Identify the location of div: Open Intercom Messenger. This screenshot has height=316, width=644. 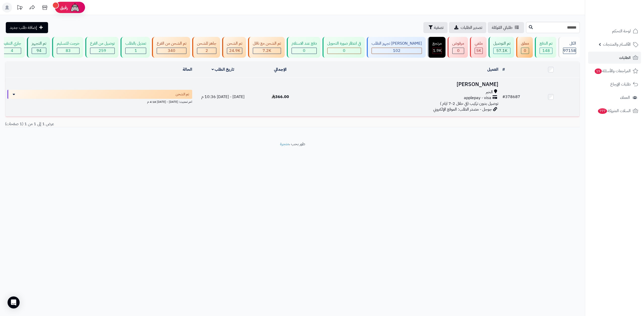
(13, 303).